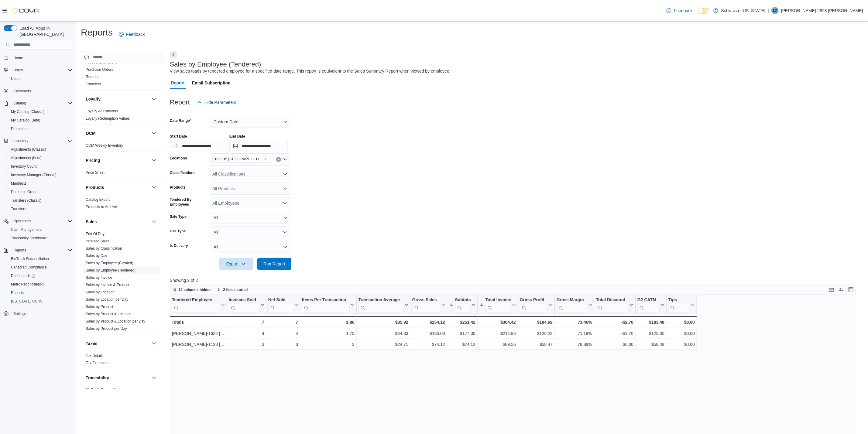 The image size is (868, 434). Describe the element at coordinates (463, 305) in the screenshot. I see `div: Subtotal` at that location.